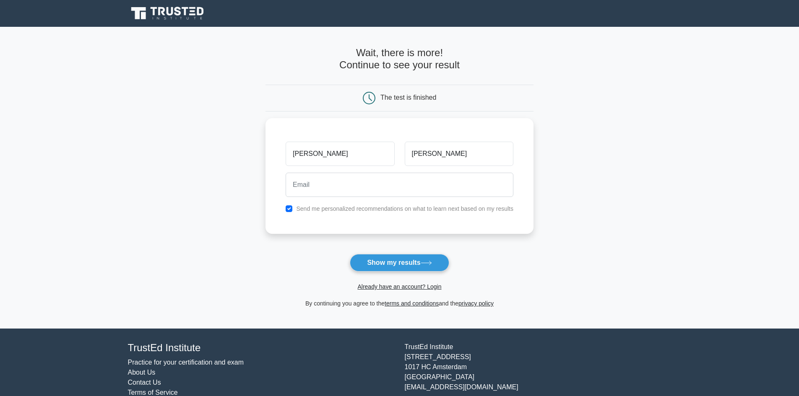 This screenshot has height=396, width=799. I want to click on a: privacy policy, so click(476, 304).